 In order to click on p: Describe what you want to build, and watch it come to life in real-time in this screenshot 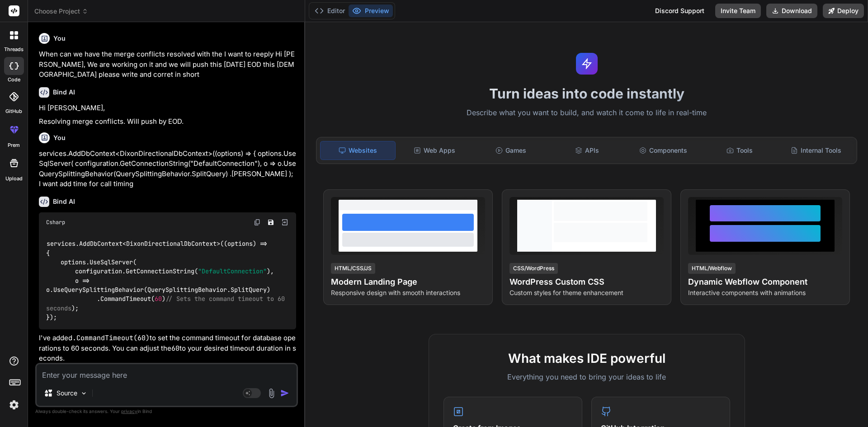, I will do `click(586, 113)`.